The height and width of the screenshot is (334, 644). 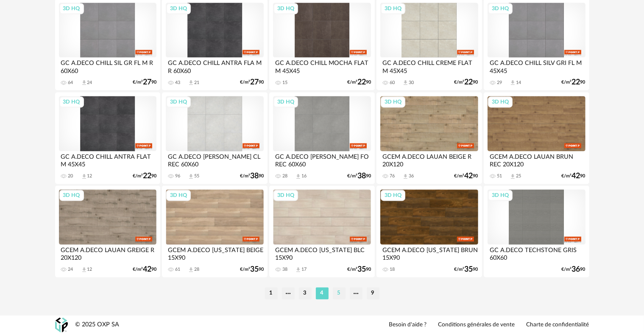 What do you see at coordinates (108, 66) in the screenshot?
I see `div: GC A.DECO CHILL SIL GR FL M R 60X60` at bounding box center [108, 66].